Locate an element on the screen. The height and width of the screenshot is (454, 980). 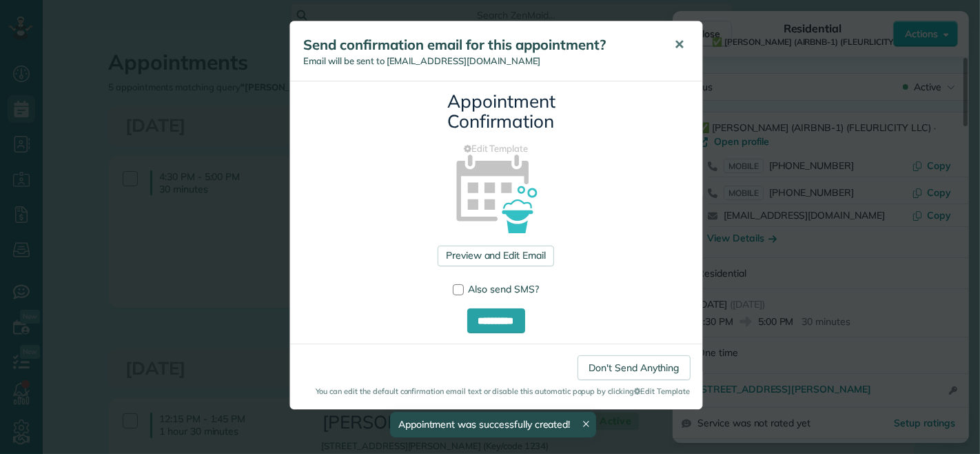
div: Appointment was successfully created! is located at coordinates (494, 424).